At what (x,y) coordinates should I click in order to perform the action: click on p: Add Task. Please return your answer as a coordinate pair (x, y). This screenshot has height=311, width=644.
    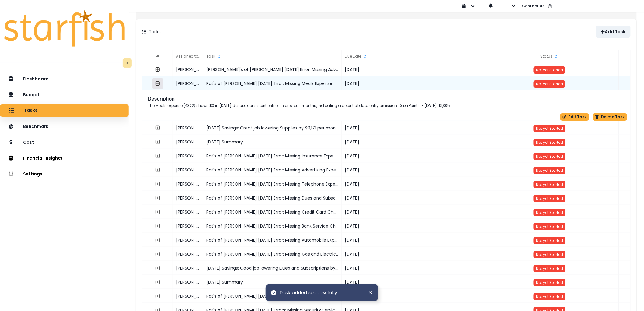
    Looking at the image, I should click on (616, 32).